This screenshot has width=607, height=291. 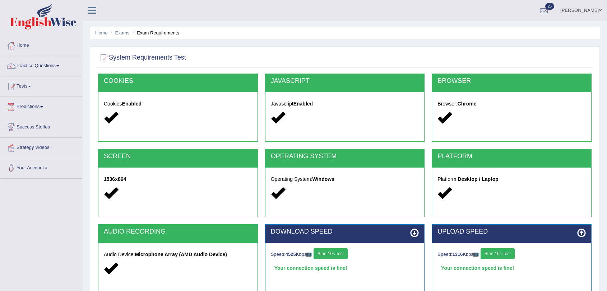 What do you see at coordinates (142, 58) in the screenshot?
I see `h2: System Requirements Test` at bounding box center [142, 58].